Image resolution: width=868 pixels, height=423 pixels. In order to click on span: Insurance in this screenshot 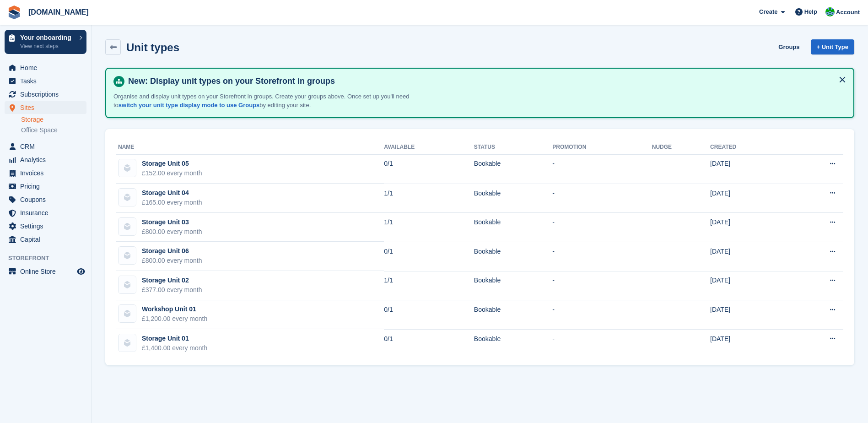, I will do `click(47, 212)`.